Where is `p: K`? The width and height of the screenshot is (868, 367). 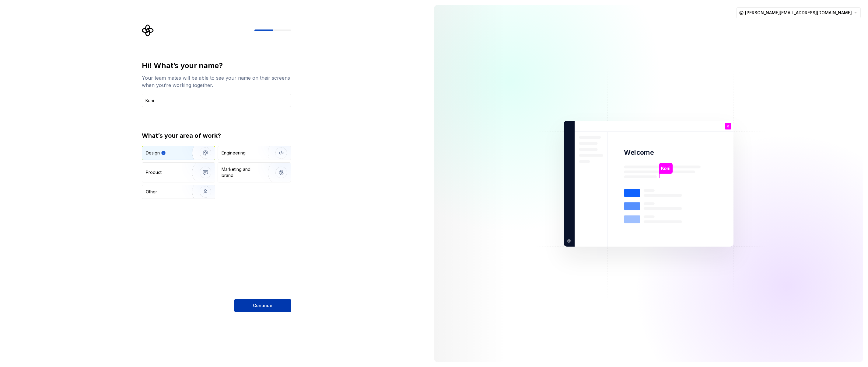 p: K is located at coordinates (728, 126).